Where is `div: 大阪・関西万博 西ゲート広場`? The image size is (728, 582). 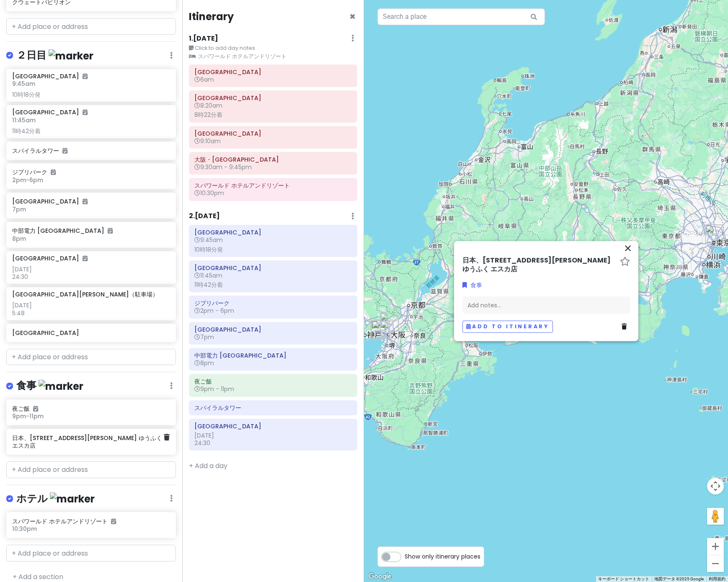 div: 大阪・関西万博 西ゲート広場 is located at coordinates (380, 329).